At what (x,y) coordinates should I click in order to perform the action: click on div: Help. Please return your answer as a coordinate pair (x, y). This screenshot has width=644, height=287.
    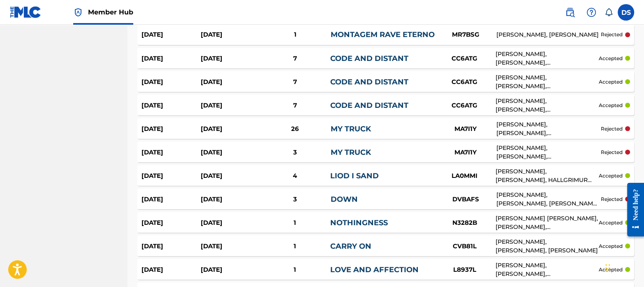
    Looking at the image, I should click on (591, 12).